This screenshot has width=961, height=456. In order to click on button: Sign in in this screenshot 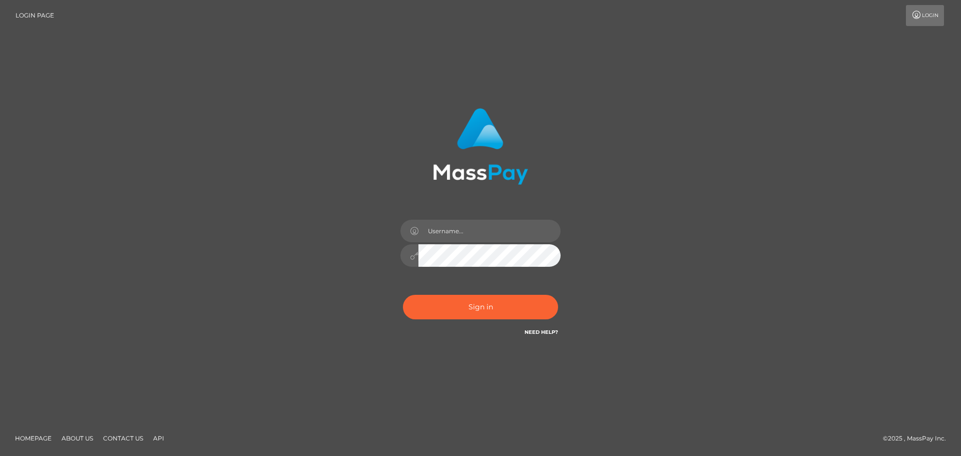, I will do `click(481, 307)`.